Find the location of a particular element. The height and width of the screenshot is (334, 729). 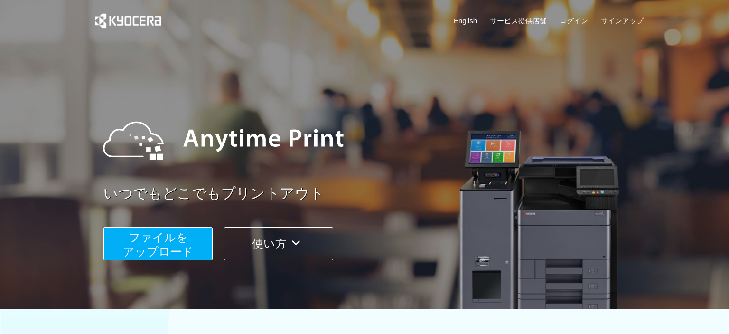

a: English is located at coordinates (465, 20).